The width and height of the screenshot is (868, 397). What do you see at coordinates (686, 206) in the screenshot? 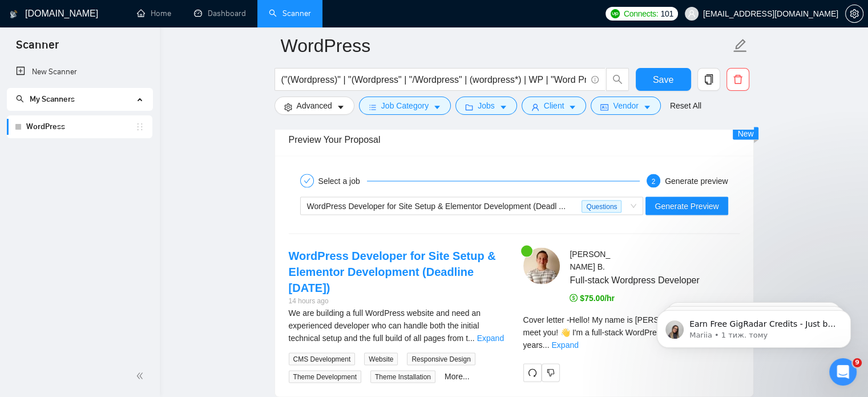
I see `button: Generate Preview` at bounding box center [686, 206].